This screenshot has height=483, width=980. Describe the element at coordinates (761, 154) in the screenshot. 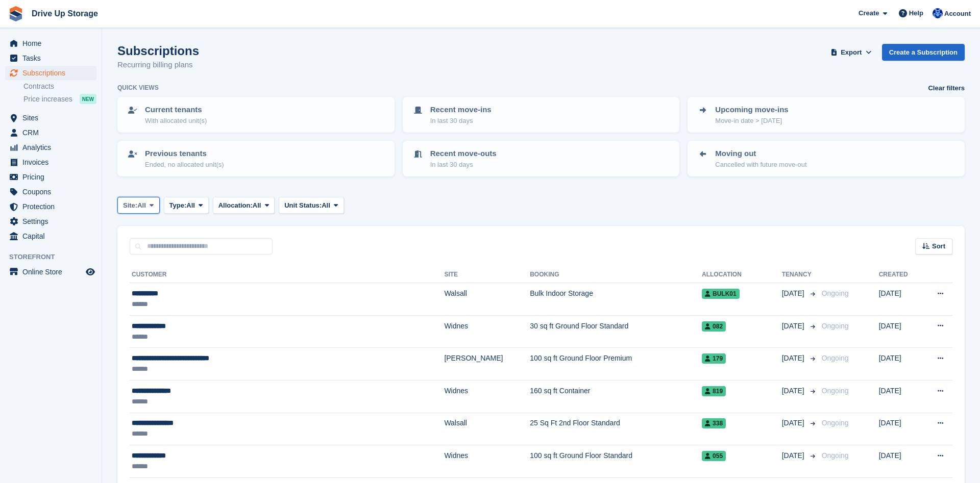

I see `p: Moving out` at that location.